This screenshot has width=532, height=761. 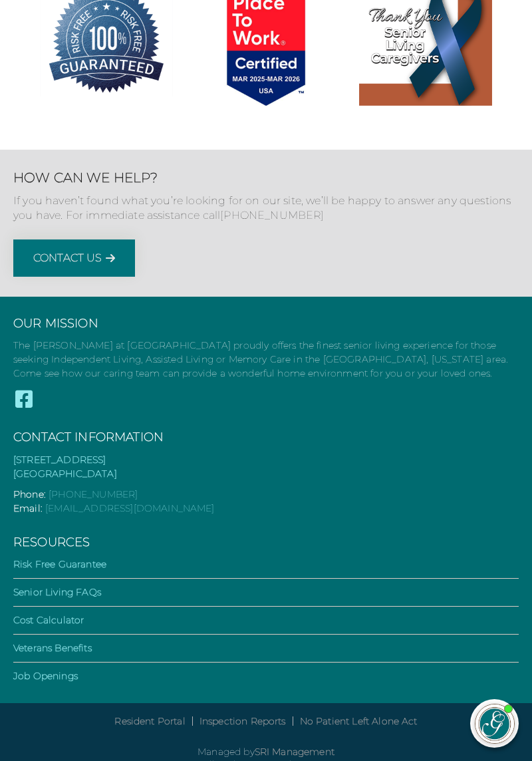 I want to click on h3: Contact Information, so click(x=266, y=437).